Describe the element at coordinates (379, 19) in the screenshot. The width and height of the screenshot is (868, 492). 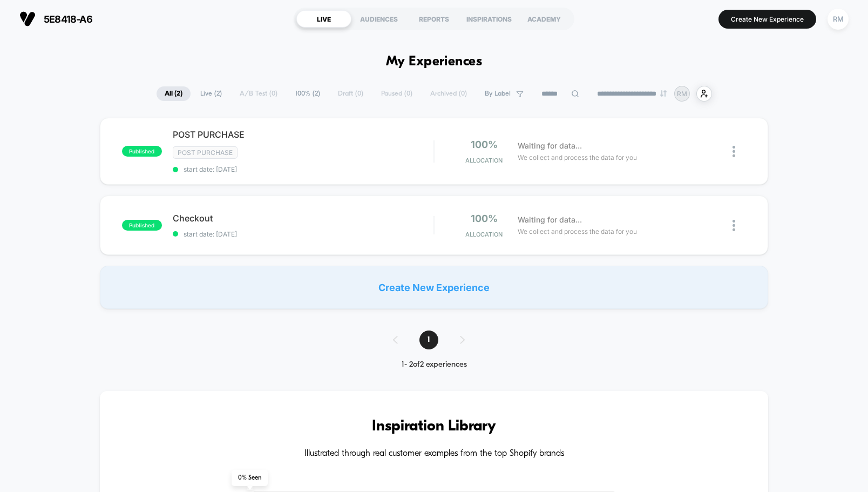
I see `div: AUDIENCES` at that location.